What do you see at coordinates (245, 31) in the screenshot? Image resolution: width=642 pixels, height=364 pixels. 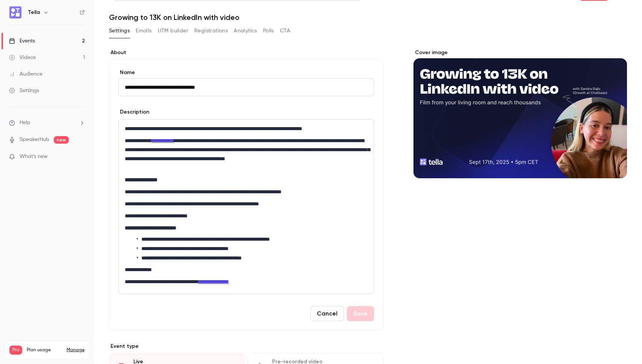 I see `button: Analytics` at bounding box center [245, 31].